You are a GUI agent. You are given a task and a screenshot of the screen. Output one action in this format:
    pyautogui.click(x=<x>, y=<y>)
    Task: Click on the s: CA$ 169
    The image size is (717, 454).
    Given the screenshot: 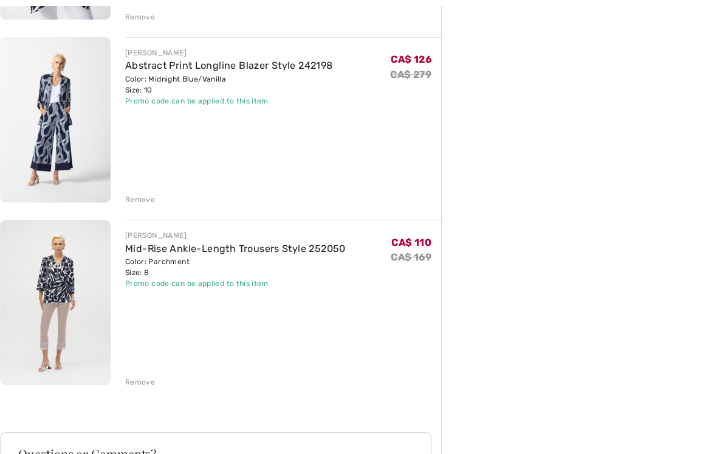 What is the action you would take?
    pyautogui.click(x=414, y=254)
    